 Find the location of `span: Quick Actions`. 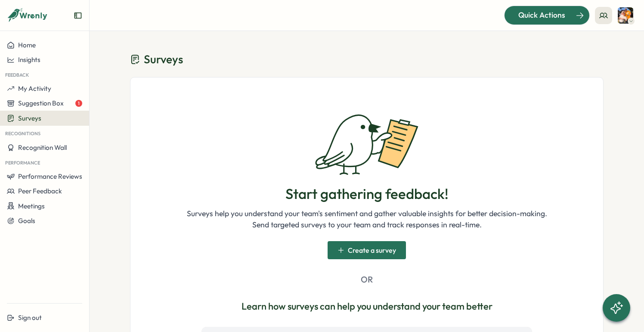

span: Quick Actions is located at coordinates (541, 15).